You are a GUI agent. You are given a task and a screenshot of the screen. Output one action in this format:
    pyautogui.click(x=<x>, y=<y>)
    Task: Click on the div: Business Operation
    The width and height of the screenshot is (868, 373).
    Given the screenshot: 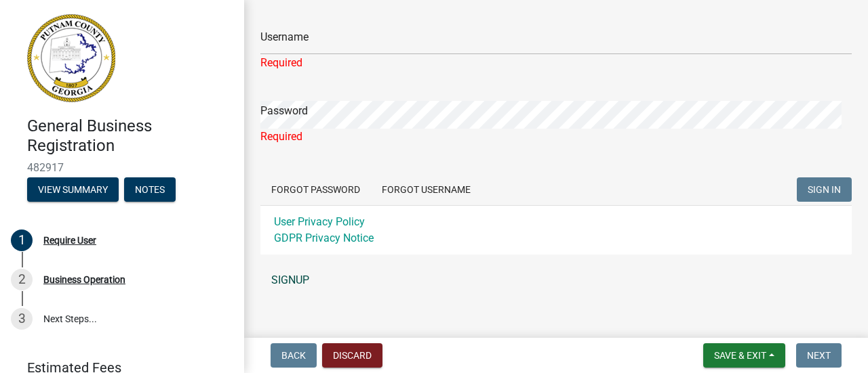 What is the action you would take?
    pyautogui.click(x=84, y=280)
    